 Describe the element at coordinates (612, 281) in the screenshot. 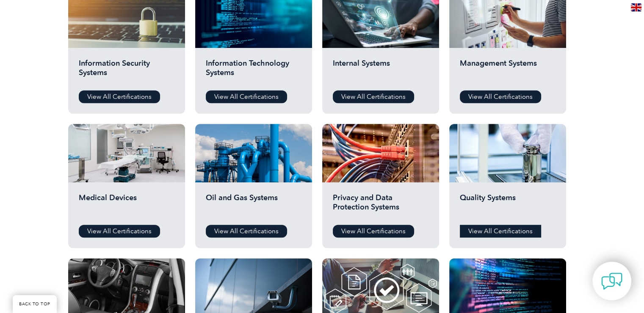

I see `img: contact-chat.png` at that location.